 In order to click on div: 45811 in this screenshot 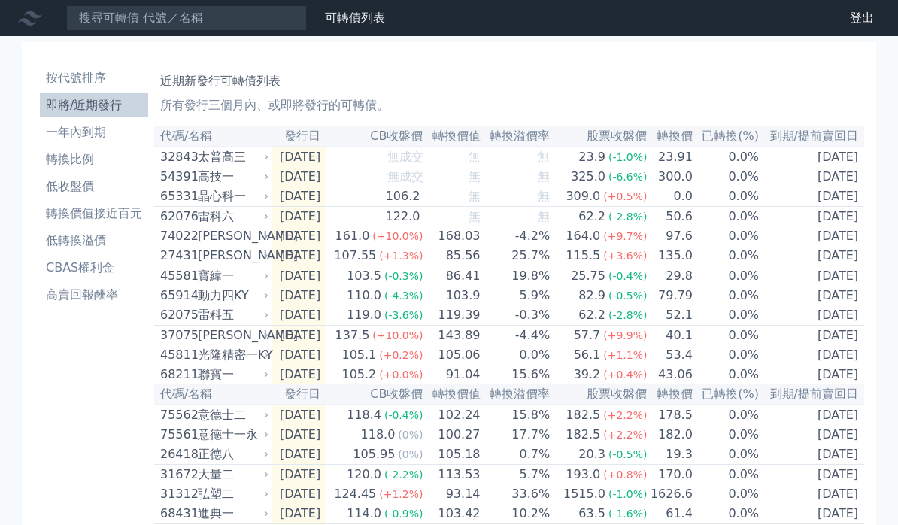, I will do `click(177, 355)`.